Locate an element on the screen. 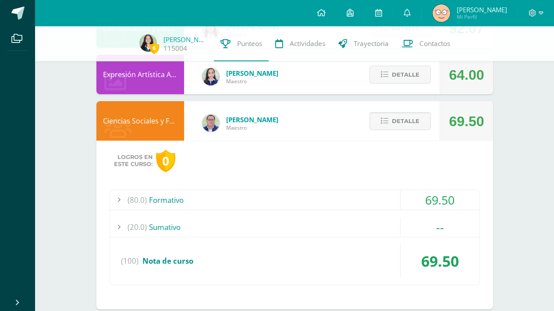 This screenshot has height=311, width=554. img: 360951c6672e02766e5b7d72674f168c.png is located at coordinates (211, 77).